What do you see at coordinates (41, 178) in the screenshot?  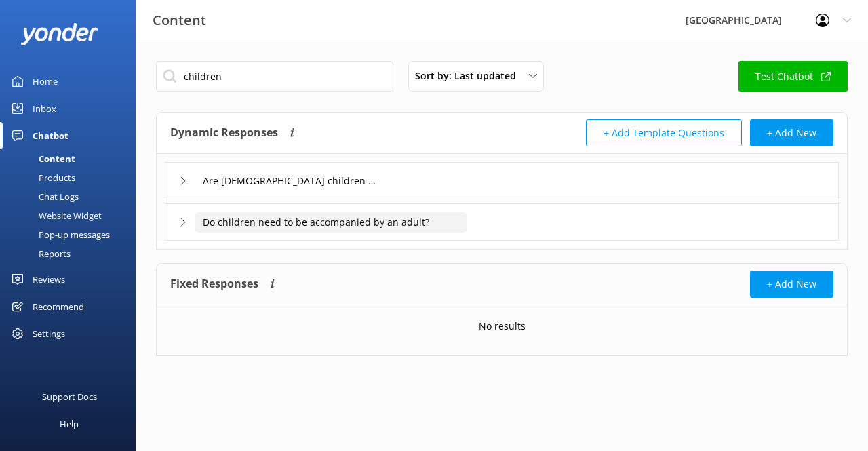 I see `div: Products` at bounding box center [41, 178].